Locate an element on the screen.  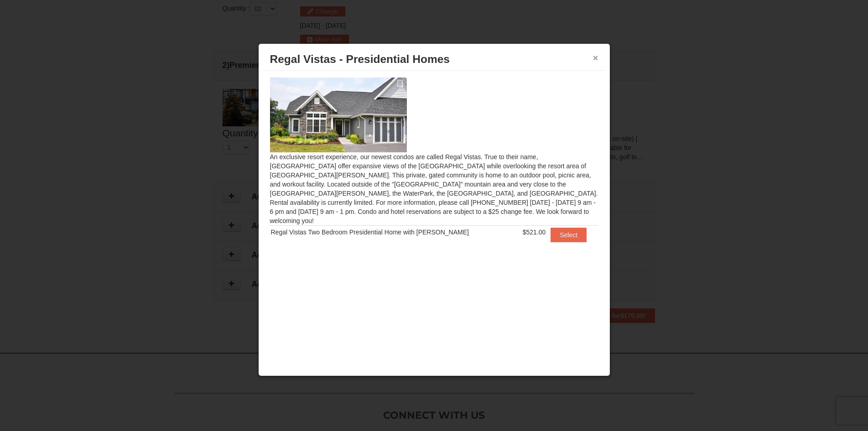
img: 19218991-1-902409a9.jpg is located at coordinates (339, 115).